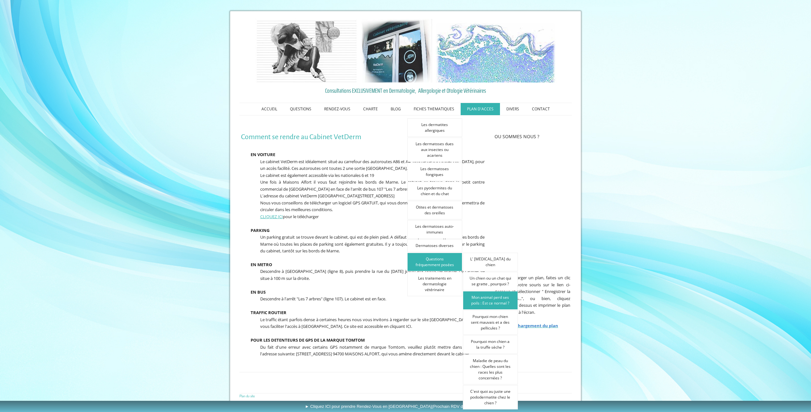 This screenshot has width=811, height=412. Describe the element at coordinates (269, 109) in the screenshot. I see `a: ACCUEIL` at that location.